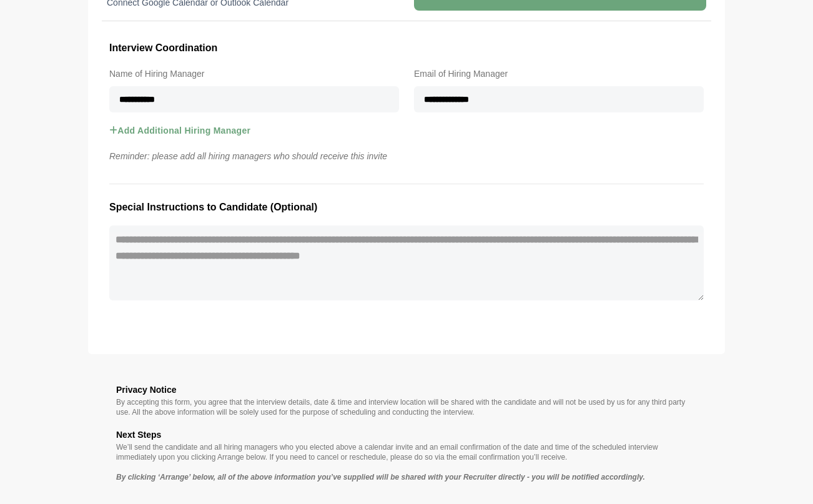 The height and width of the screenshot is (504, 813). I want to click on h3: Next Steps, so click(406, 434).